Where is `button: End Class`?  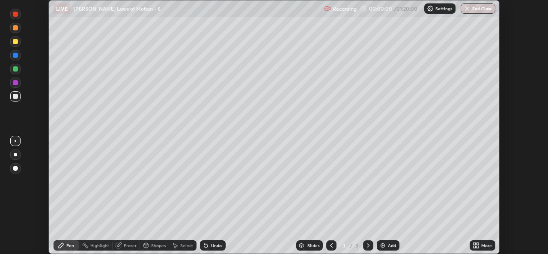
button: End Class is located at coordinates (477, 9).